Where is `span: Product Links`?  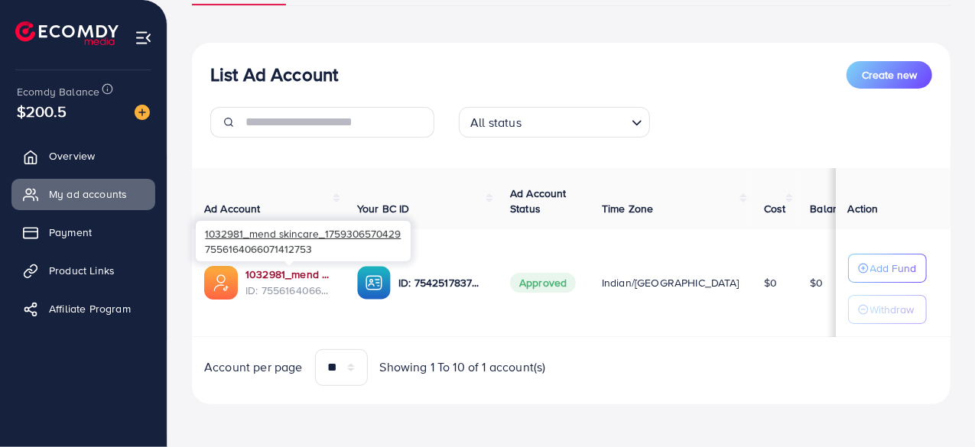 span: Product Links is located at coordinates (82, 271).